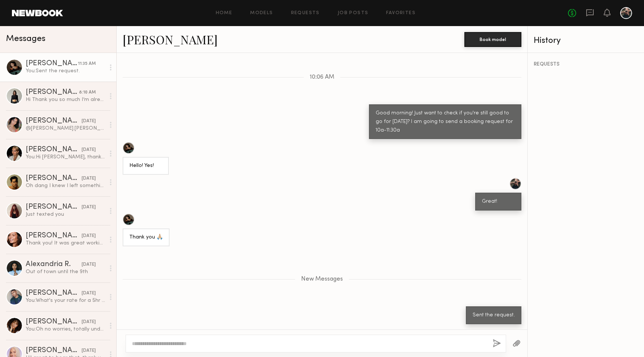  I want to click on div: You: What's your rate for a 5hr shoot?, so click(65, 300).